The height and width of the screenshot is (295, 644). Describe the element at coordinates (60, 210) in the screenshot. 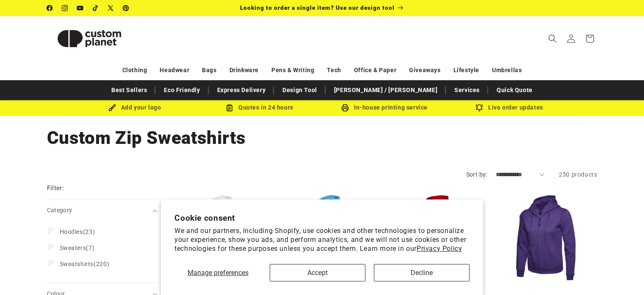

I see `span: Category` at that location.